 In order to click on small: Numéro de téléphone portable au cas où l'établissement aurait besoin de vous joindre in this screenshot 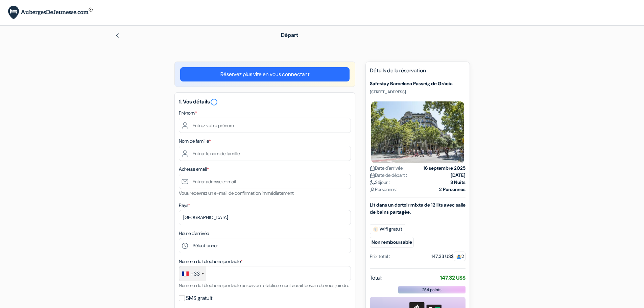, I will do `click(264, 286)`.